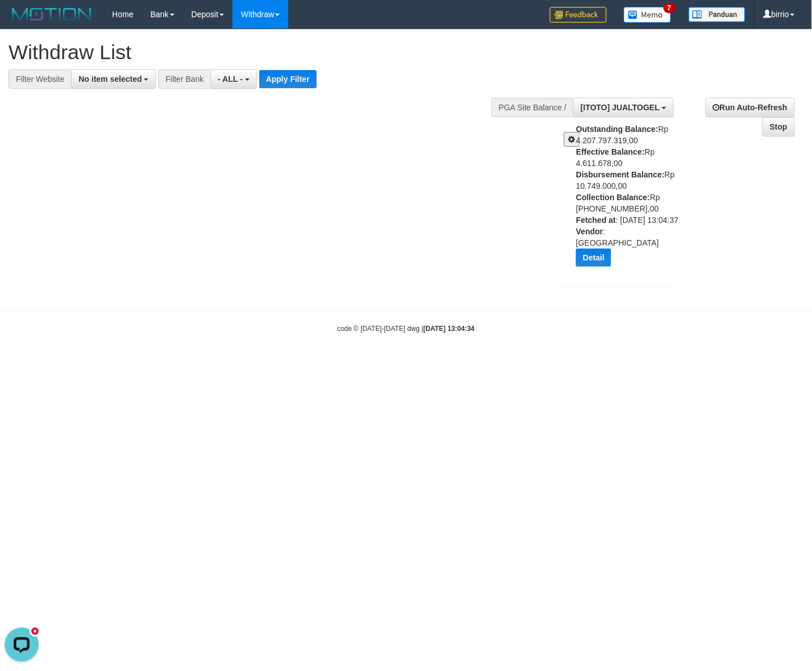 This screenshot has height=671, width=812. I want to click on div: new message indicator, so click(34, 8).